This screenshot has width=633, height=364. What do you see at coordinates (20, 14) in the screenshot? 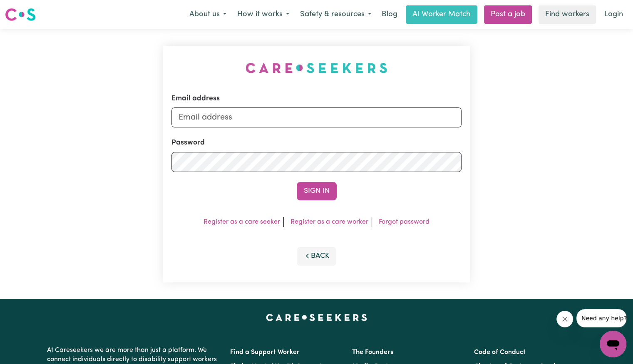
I see `a: Careseekers logo` at bounding box center [20, 14].